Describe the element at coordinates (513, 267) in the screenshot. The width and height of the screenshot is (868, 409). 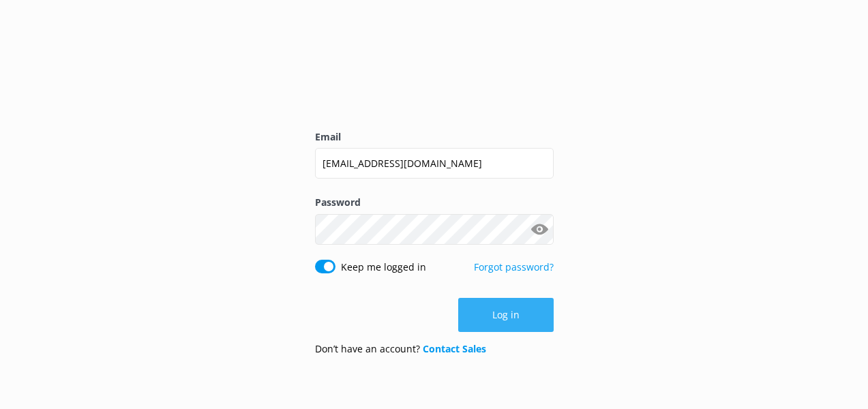
I see `a: Forgot password?` at that location.